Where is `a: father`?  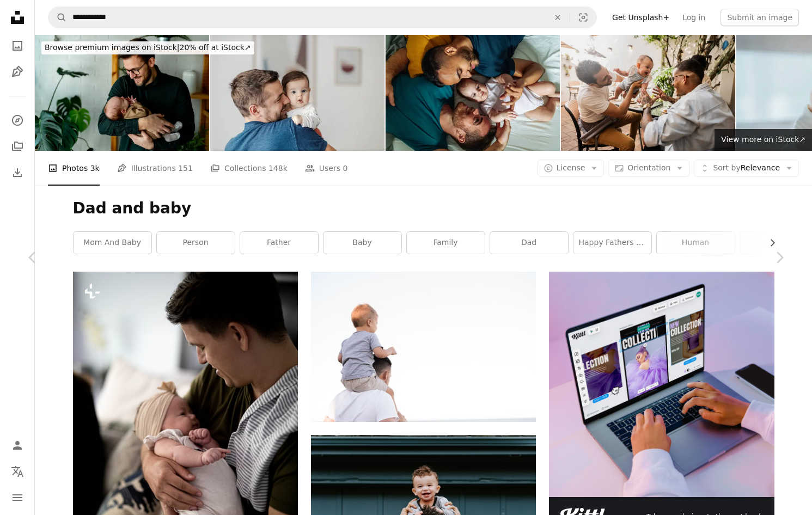 a: father is located at coordinates (279, 243).